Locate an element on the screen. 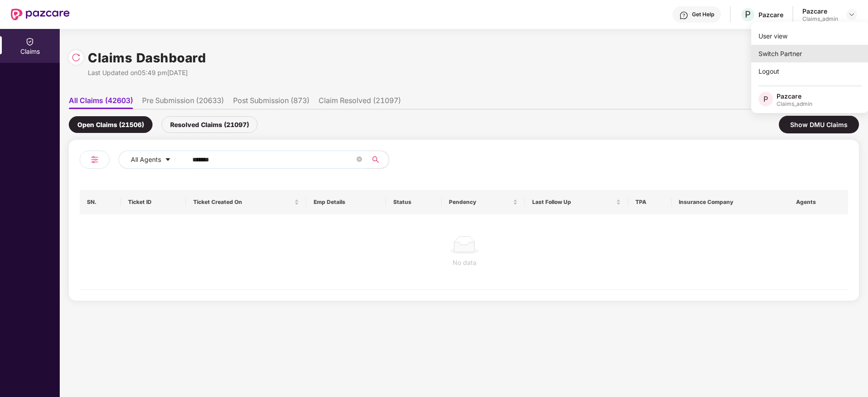 Image resolution: width=868 pixels, height=397 pixels. th: Ticket ID is located at coordinates (153, 202).